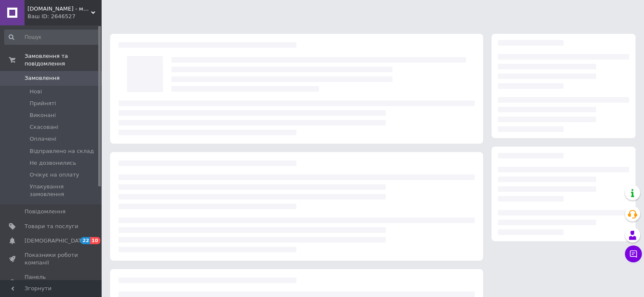  What do you see at coordinates (53, 163) in the screenshot?
I see `span: Не дозвонились` at bounding box center [53, 163].